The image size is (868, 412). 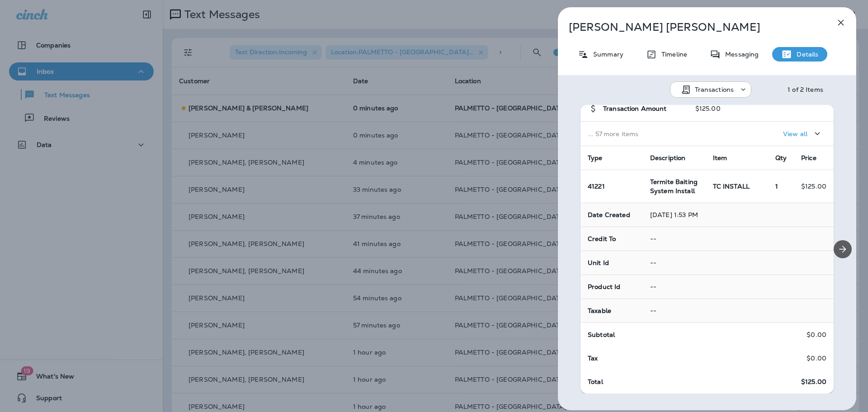 What do you see at coordinates (715, 90) in the screenshot?
I see `p: Transactions` at bounding box center [715, 90].